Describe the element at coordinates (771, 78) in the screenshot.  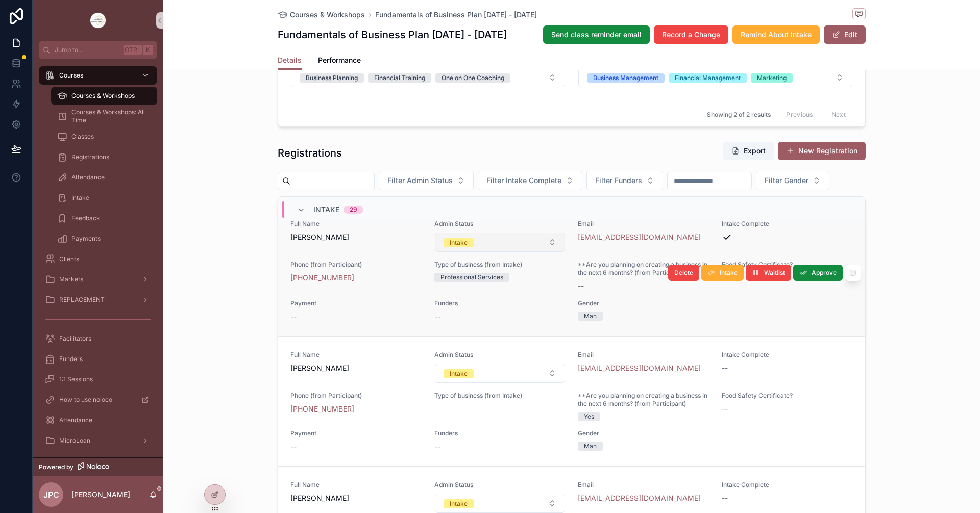
I see `button: Unselect MARKETING` at that location.